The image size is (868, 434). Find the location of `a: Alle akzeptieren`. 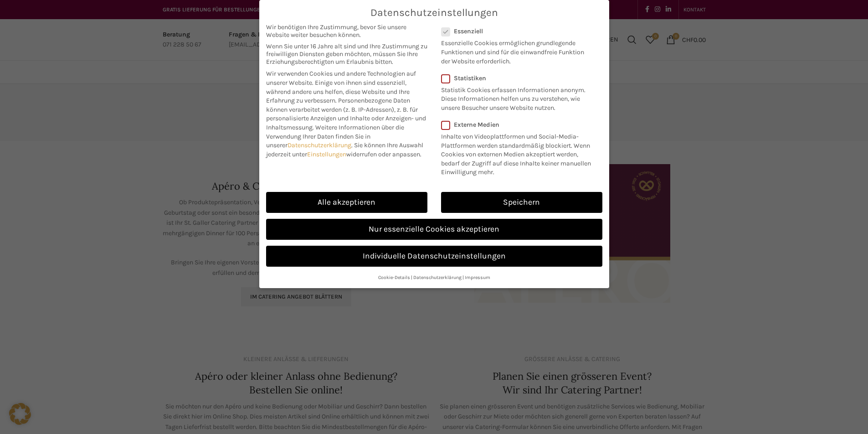

a: Alle akzeptieren is located at coordinates (347, 203).